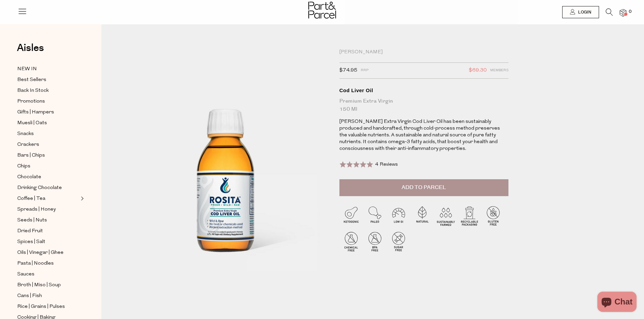  Describe the element at coordinates (375, 216) in the screenshot. I see `img: P_P-ICONS-Live_Bec_V11_Paleo.svg` at that location.